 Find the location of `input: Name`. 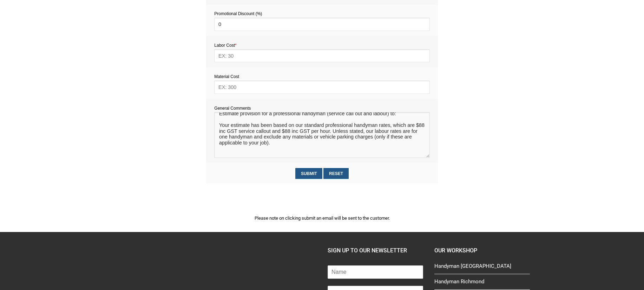

input: Name is located at coordinates (376, 272).